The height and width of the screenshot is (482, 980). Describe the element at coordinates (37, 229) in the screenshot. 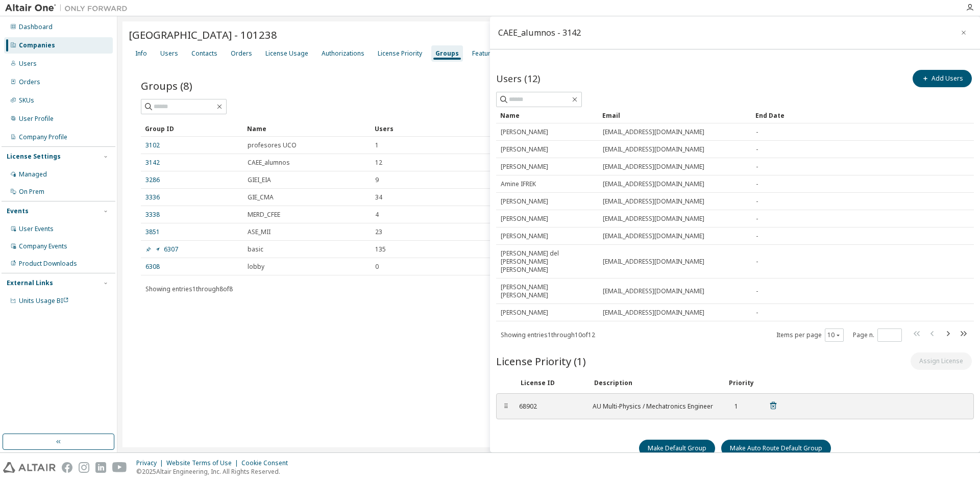

I see `div: User Events` at that location.